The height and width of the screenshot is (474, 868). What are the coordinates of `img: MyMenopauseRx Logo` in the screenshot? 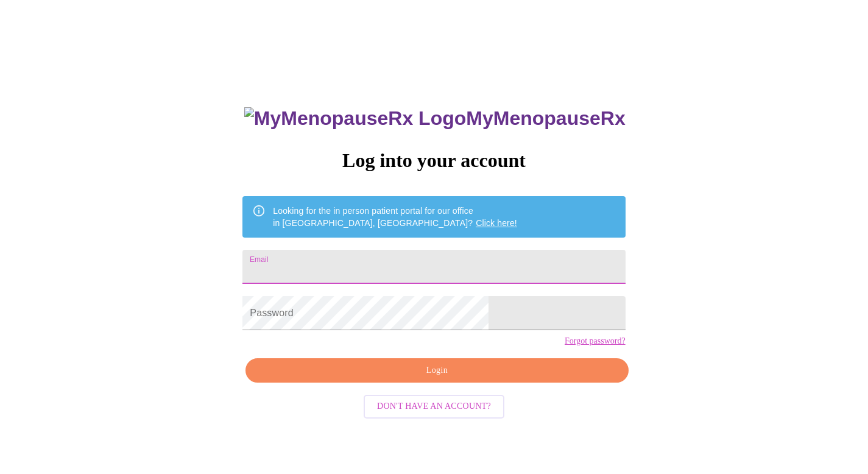 It's located at (355, 118).